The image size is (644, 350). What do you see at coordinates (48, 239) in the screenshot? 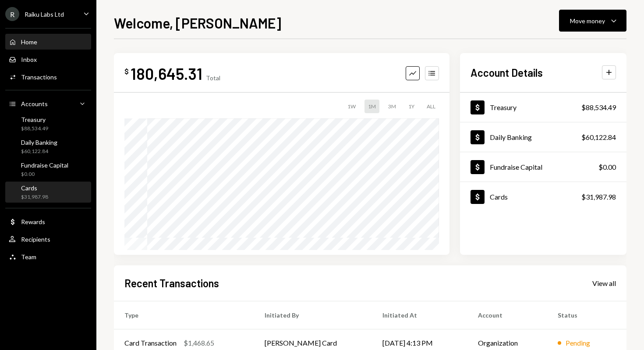
I see `a: Recipients` at bounding box center [48, 239].